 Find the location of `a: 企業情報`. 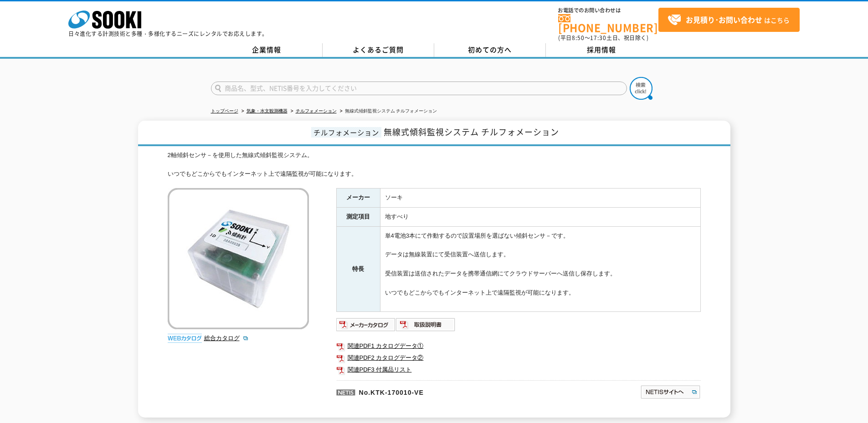

a: 企業情報 is located at coordinates (267, 50).